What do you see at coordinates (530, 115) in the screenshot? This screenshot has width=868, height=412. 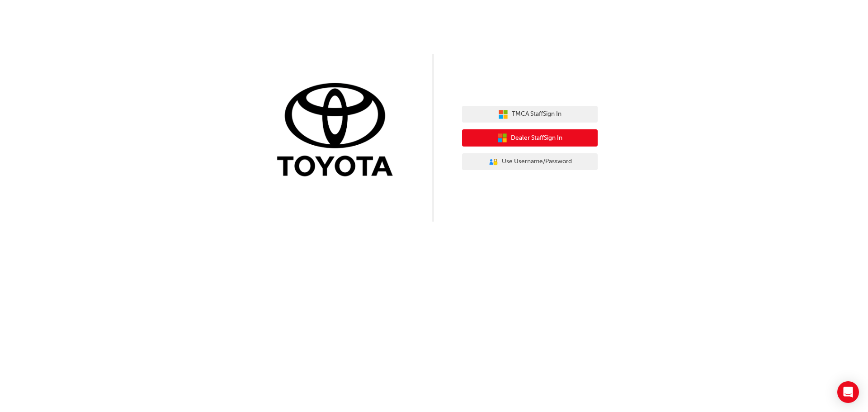 I see `button: TMCA StaffSign In` at bounding box center [530, 115].